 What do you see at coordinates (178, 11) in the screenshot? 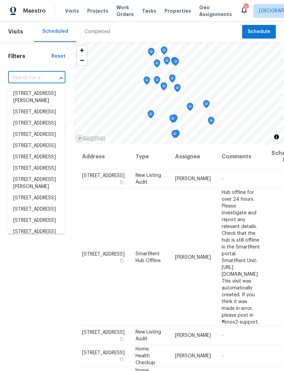
I see `span: Properties` at bounding box center [178, 11].